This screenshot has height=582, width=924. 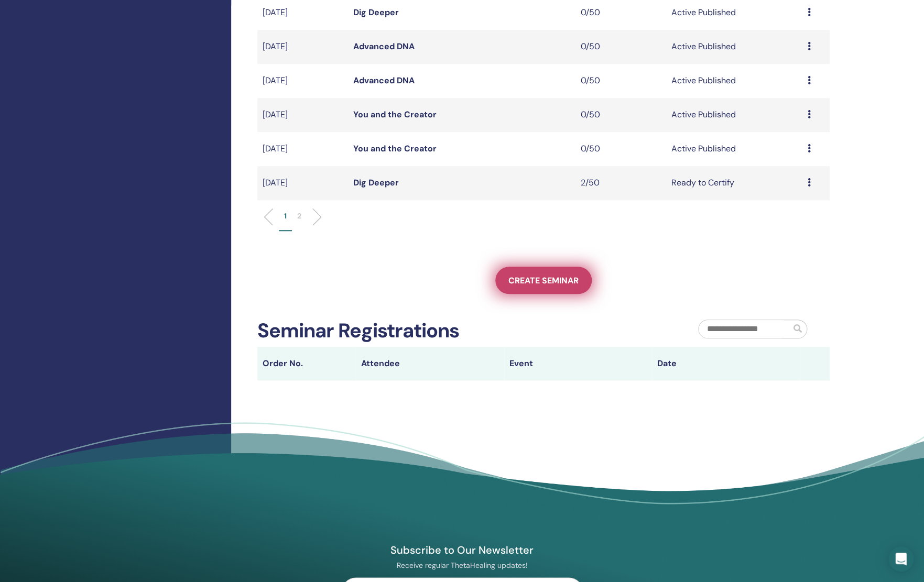 I want to click on h2: Seminar Registrations, so click(x=358, y=331).